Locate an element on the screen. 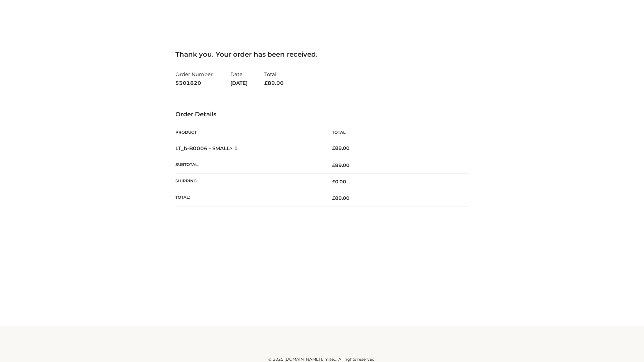 The height and width of the screenshot is (362, 644). h3: Thank you. Your order has been received. is located at coordinates (322, 54).